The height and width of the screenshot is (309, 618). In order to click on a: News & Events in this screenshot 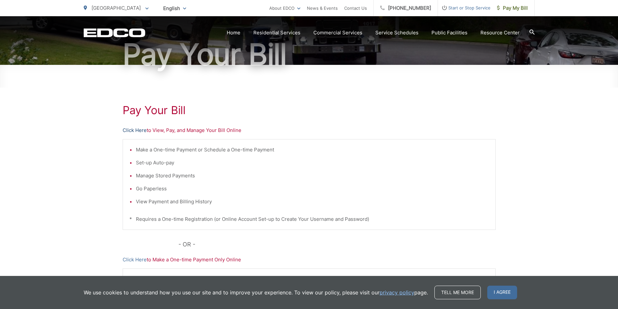, I will do `click(322, 8)`.